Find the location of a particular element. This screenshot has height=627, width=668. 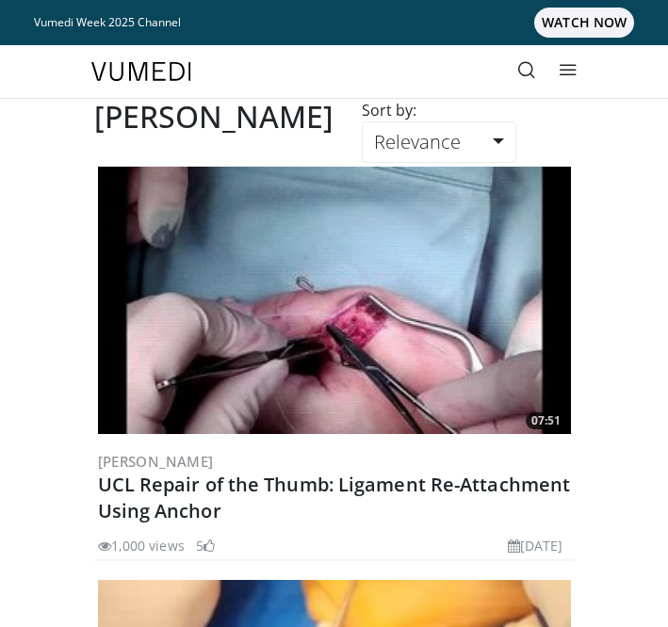

span: WATCH NOW is located at coordinates (584, 23).